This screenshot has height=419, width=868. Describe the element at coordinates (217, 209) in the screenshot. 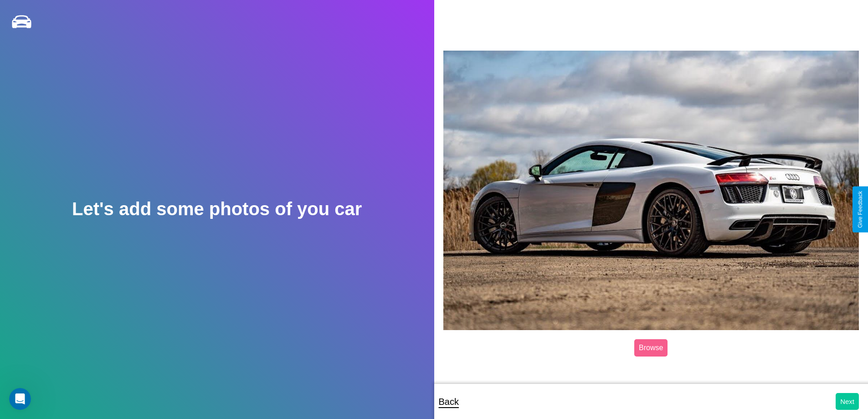

I see `h2: Let's add some photos of you car` at that location.